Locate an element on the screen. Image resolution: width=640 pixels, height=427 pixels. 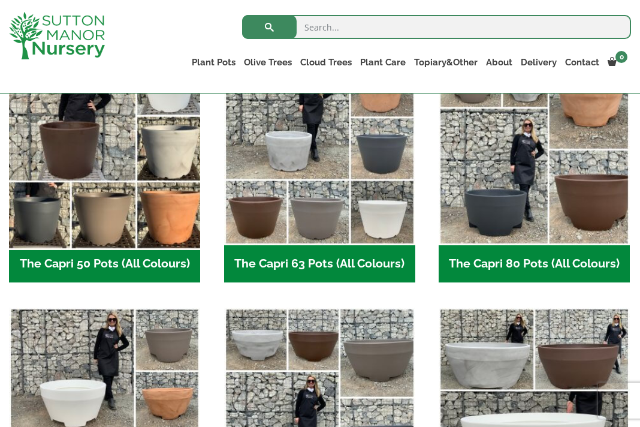
a: Visit product category The Capri 80 Pots (All Colours) is located at coordinates (534, 168).